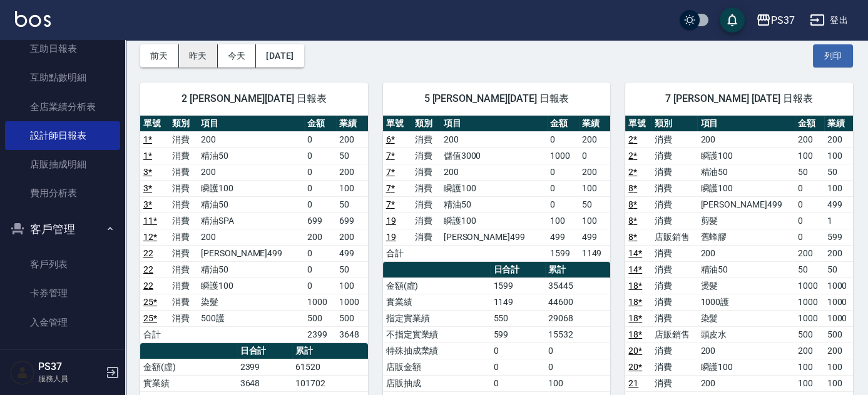 This screenshot has height=395, width=868. I want to click on th: 金額, so click(320, 124).